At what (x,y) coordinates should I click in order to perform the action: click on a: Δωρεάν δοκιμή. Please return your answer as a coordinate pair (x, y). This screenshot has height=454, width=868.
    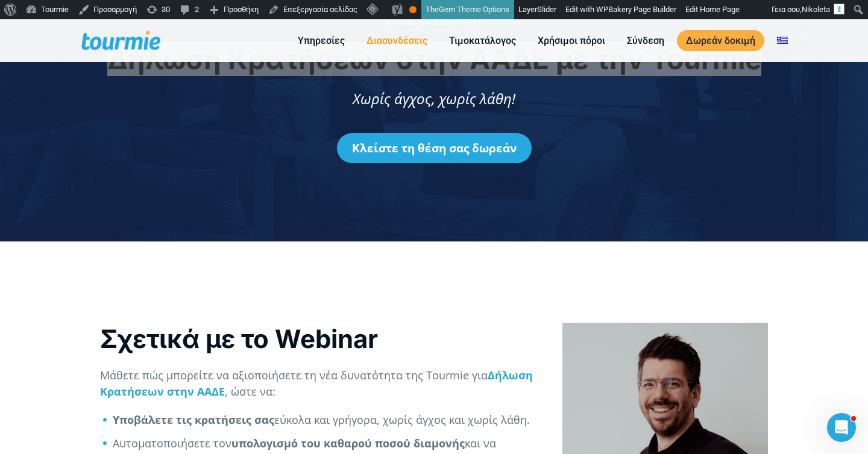
    Looking at the image, I should click on (720, 40).